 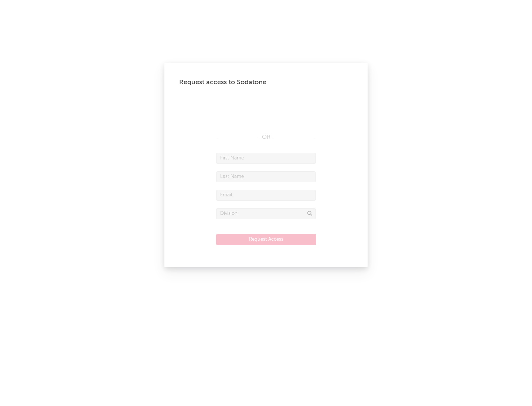 What do you see at coordinates (266, 240) in the screenshot?
I see `button: Request Access` at bounding box center [266, 240].